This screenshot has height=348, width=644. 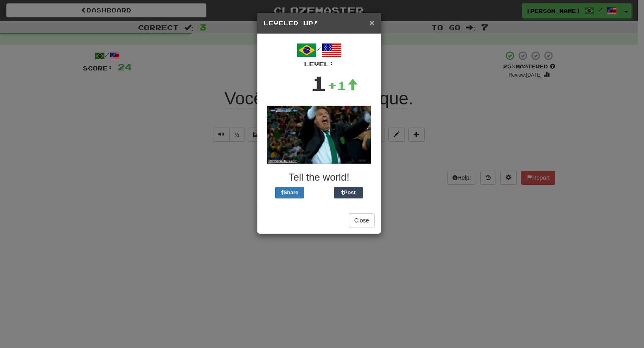 What do you see at coordinates (319, 135) in the screenshot?
I see `img: soccer-coach-305de1daf777ce53eb89c6f6bc29008043040bc4dbfb934f710cb4871828419f.gif` at bounding box center [319, 135].